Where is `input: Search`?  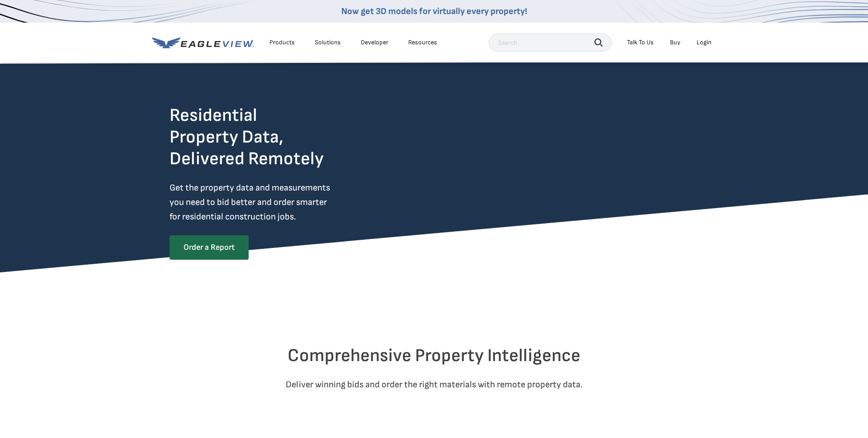
input: Search is located at coordinates (550, 42).